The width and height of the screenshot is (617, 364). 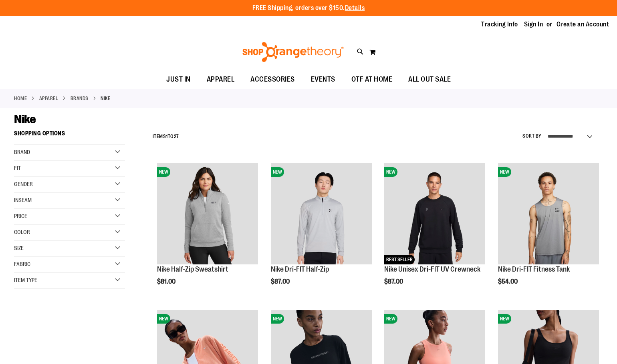 I want to click on a: BRANDS, so click(x=79, y=98).